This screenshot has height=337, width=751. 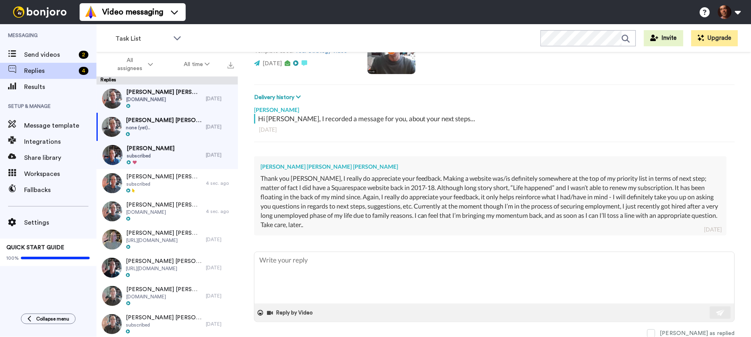 What do you see at coordinates (50, 71) in the screenshot?
I see `span: Replies` at bounding box center [50, 71].